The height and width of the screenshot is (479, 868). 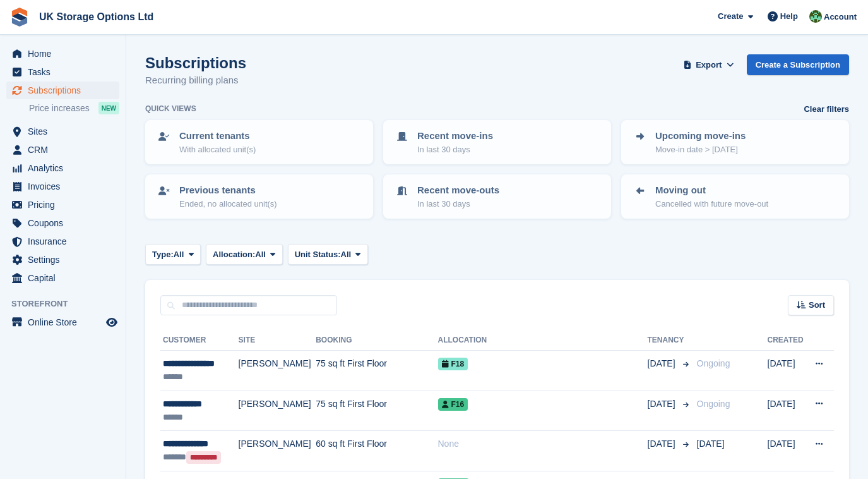 What do you see at coordinates (66, 131) in the screenshot?
I see `span: Sites` at bounding box center [66, 131].